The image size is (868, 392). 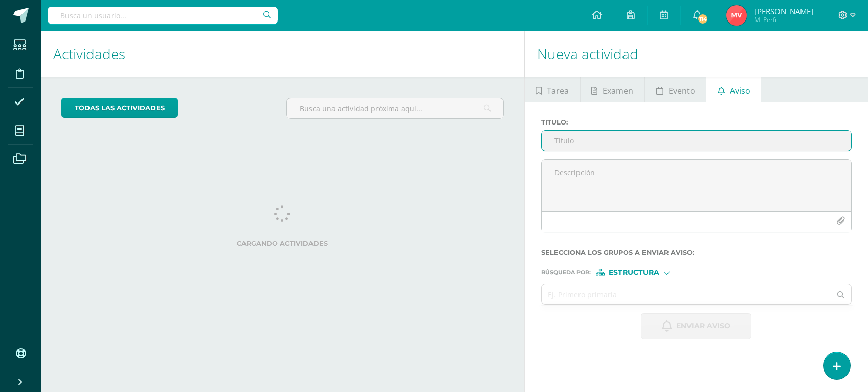 I want to click on label: Selecciona los grupos a enviar aviso :, so click(x=696, y=252).